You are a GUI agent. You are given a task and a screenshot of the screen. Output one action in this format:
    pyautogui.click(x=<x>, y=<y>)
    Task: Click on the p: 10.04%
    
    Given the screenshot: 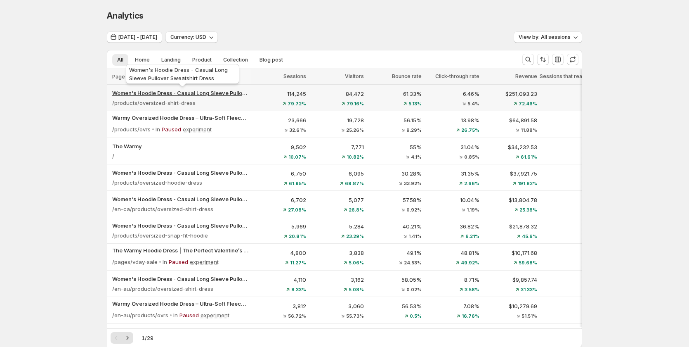 What is the action you would take?
    pyautogui.click(x=453, y=200)
    